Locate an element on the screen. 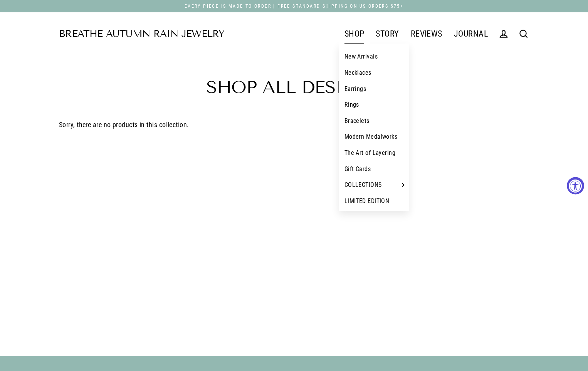  a: JOURNAL is located at coordinates (471, 34).